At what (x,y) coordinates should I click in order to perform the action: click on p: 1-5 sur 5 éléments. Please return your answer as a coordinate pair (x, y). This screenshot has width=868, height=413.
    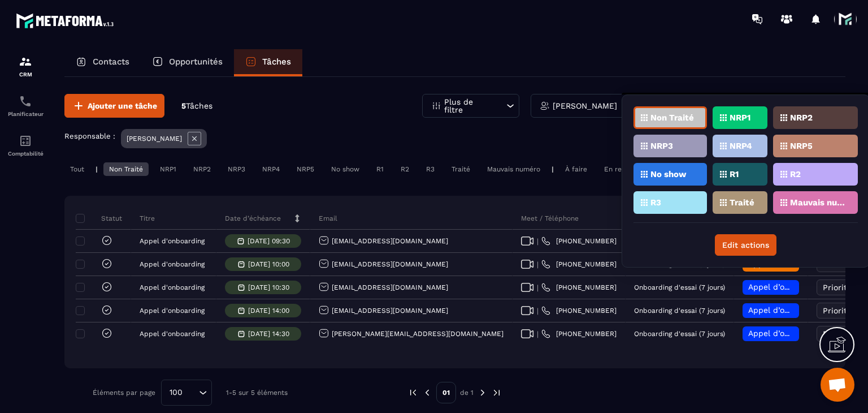
    Looking at the image, I should click on (257, 392).